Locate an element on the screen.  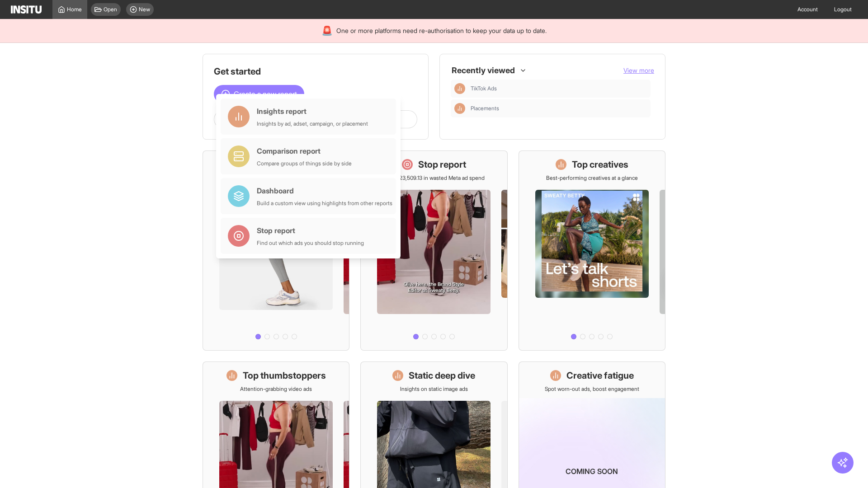
span: View more is located at coordinates (639, 70).